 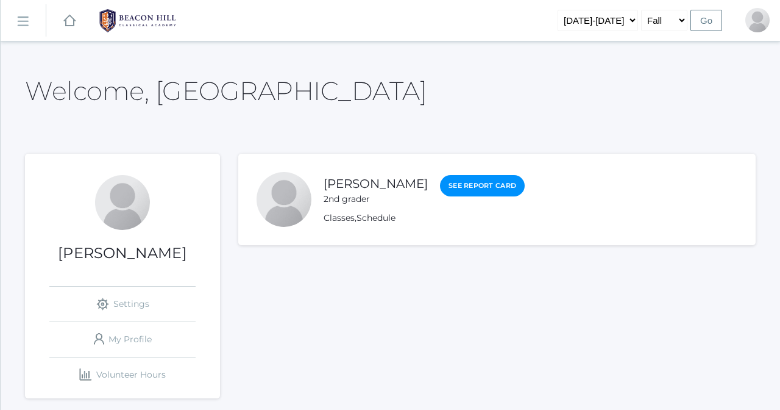 What do you see at coordinates (123, 374) in the screenshot?
I see `a: Volunteer Hours` at bounding box center [123, 374].